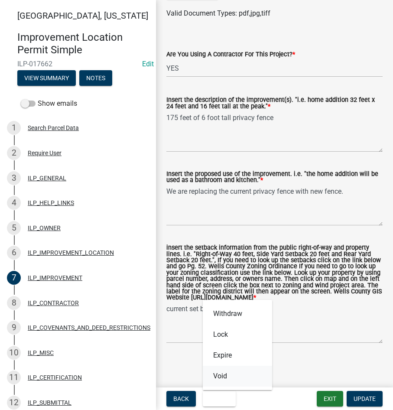 Image resolution: width=393 pixels, height=410 pixels. I want to click on span: Update, so click(364, 398).